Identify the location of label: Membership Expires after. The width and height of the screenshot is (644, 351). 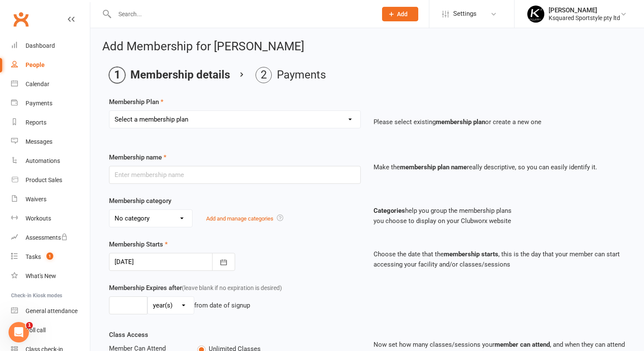
(195, 288).